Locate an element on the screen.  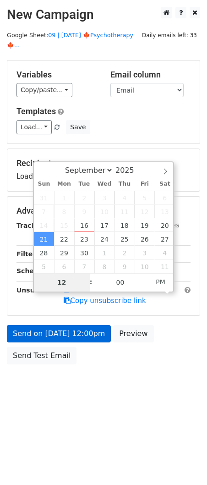
span: Thu is located at coordinates (125, 184).